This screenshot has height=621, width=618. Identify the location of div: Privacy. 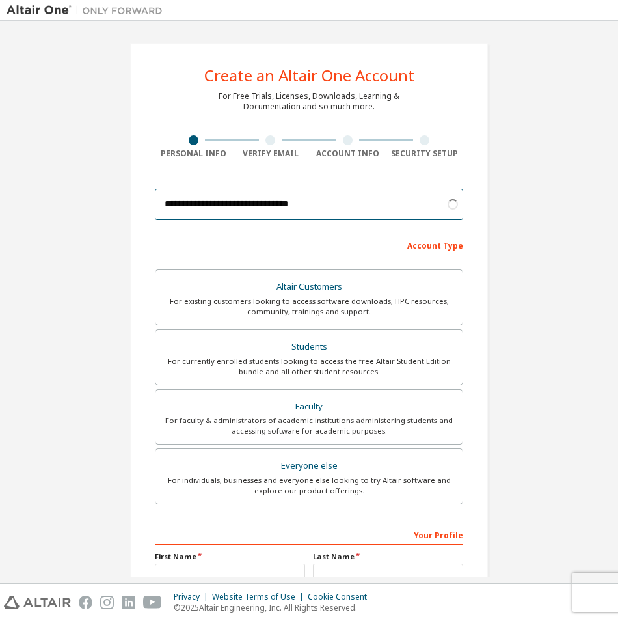
(193, 597).